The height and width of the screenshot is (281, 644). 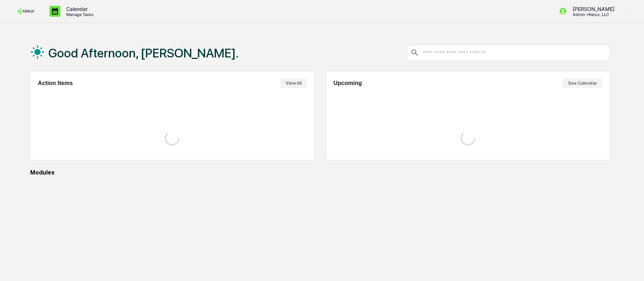 I want to click on p: Admin • Kerux, LLC, so click(x=593, y=15).